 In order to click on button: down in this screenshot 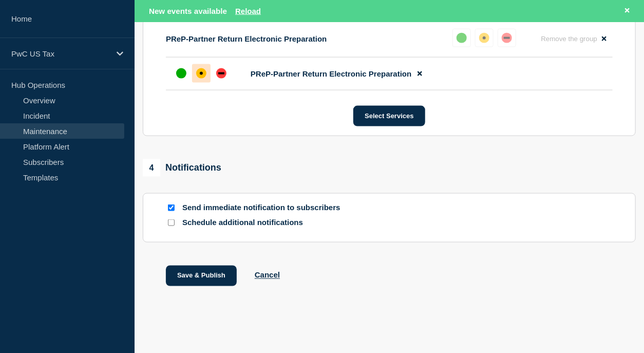, I will do `click(507, 38)`.